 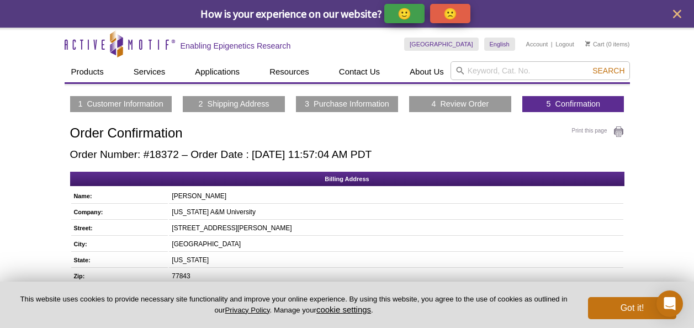 What do you see at coordinates (87, 72) in the screenshot?
I see `a: Products` at bounding box center [87, 72].